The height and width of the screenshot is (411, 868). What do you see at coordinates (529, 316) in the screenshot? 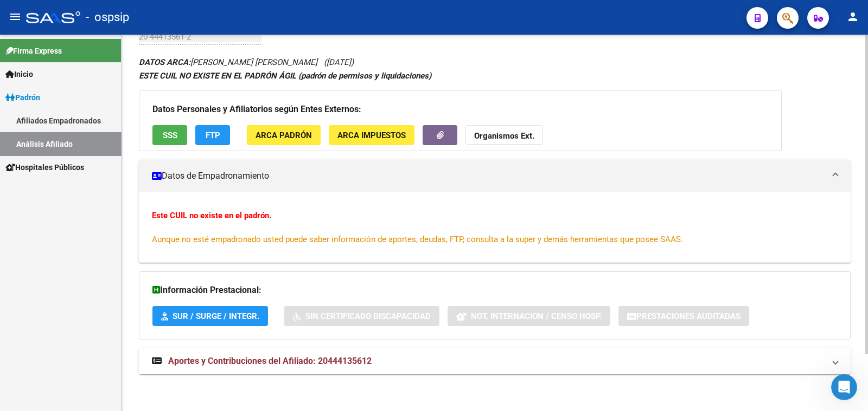
I see `button: Not. Internacion / Censo Hosp.` at bounding box center [529, 316].